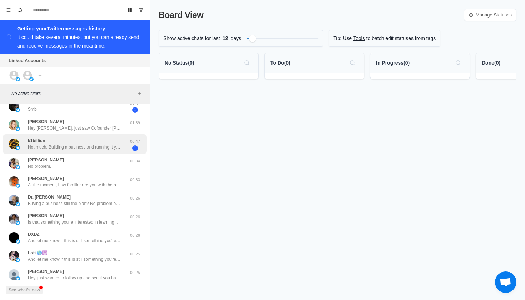 The image size is (525, 300). What do you see at coordinates (181, 15) in the screenshot?
I see `p: Board View` at bounding box center [181, 15].